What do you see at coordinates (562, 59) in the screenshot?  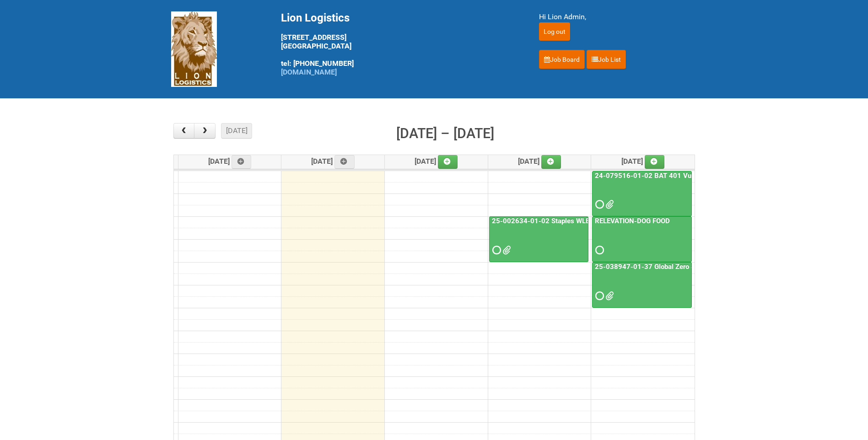 I see `a: Job Board` at bounding box center [562, 59].